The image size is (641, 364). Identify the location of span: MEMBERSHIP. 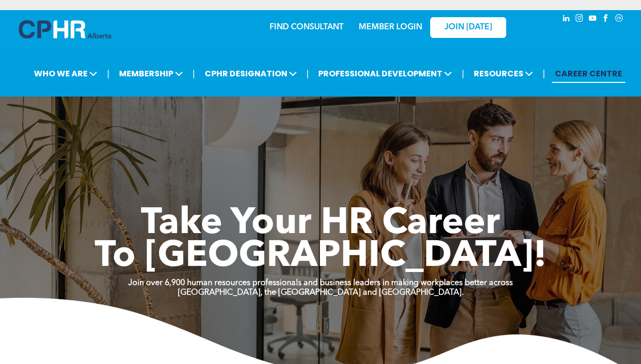
(151, 74).